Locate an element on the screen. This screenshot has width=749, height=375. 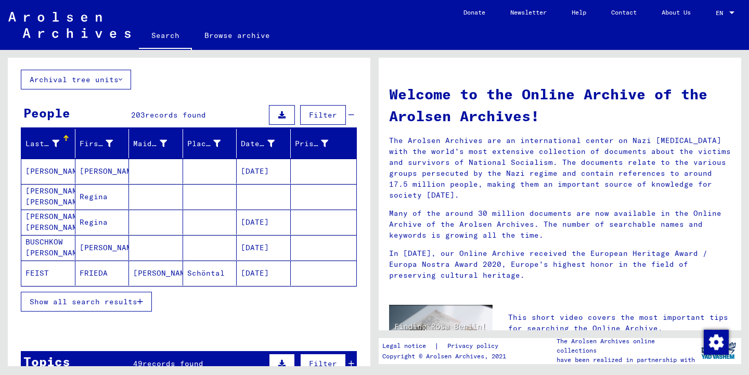
mat-cell: FEIST is located at coordinates (48, 273).